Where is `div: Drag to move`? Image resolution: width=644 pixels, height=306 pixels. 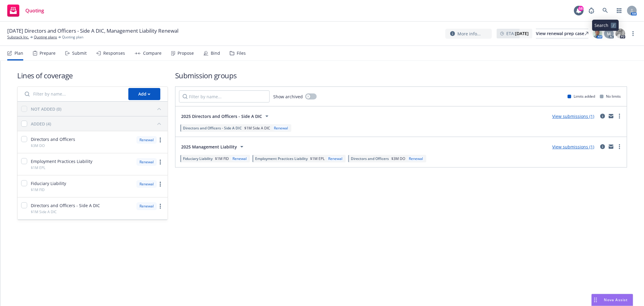 div: Drag to move is located at coordinates (595, 300).